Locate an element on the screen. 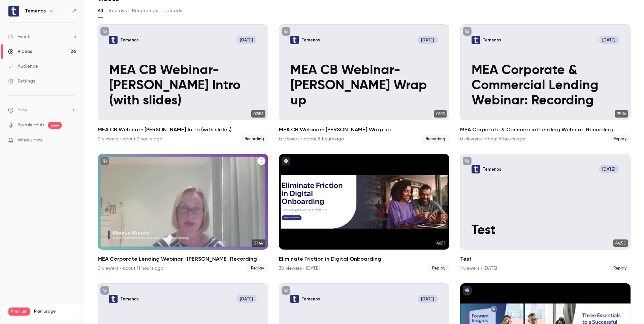 The image size is (644, 324). div: 0 viewers • about 9 hours ago is located at coordinates (492, 139).